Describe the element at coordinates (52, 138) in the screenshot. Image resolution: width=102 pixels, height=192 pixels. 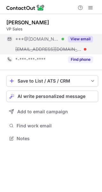
I see `button: Notes` at that location.